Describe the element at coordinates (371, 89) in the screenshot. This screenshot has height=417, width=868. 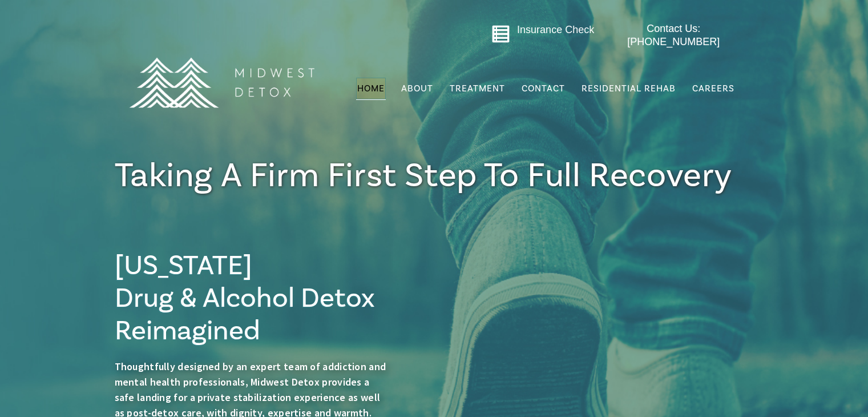
I see `a: Home` at that location.